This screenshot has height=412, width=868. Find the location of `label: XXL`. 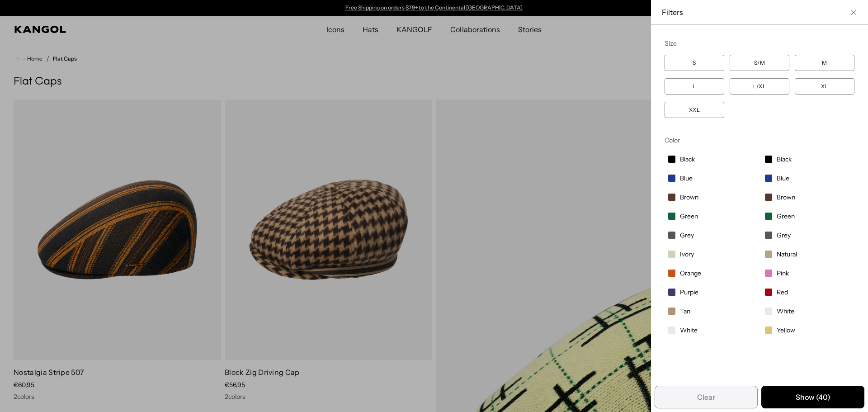

label: XXL is located at coordinates (695, 110).